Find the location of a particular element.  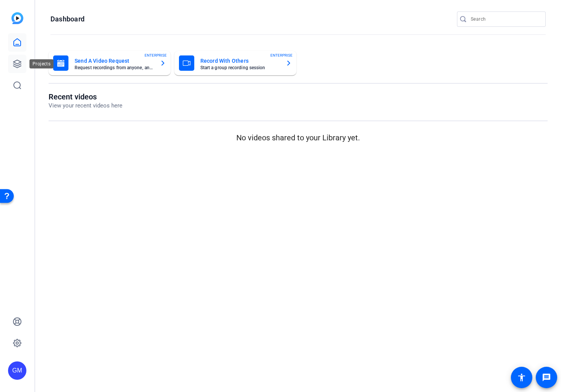

p: View your recent videos here is located at coordinates (85, 105).